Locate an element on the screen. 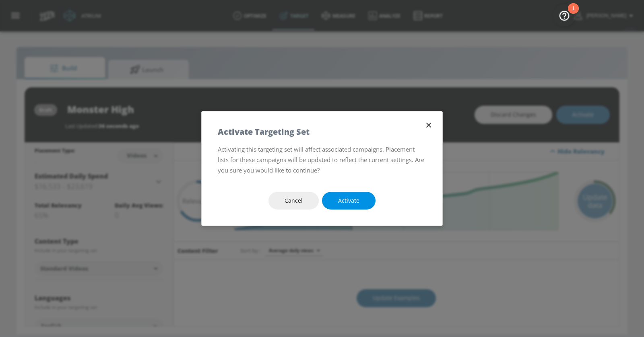 The width and height of the screenshot is (644, 337). span: Activate is located at coordinates (348, 200).